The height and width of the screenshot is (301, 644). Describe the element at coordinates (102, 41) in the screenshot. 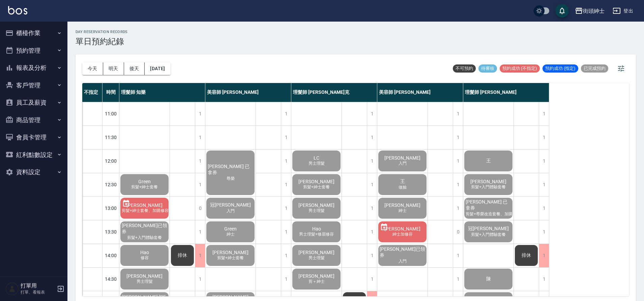

I see `h3: 單日預約紀錄` at that location.